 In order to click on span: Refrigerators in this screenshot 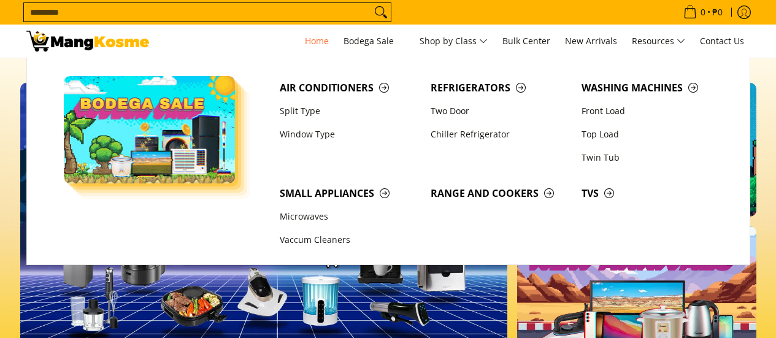, I will do `click(500, 88)`.